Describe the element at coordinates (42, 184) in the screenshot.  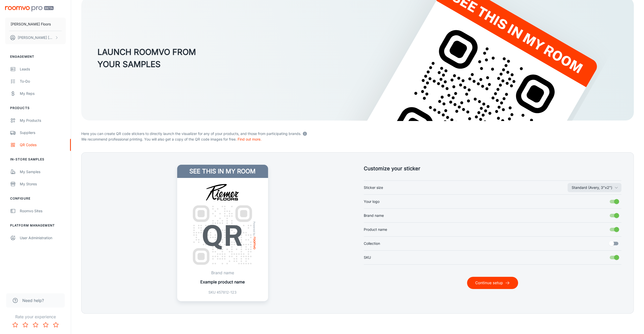
I see `div: My Stores` at that location.